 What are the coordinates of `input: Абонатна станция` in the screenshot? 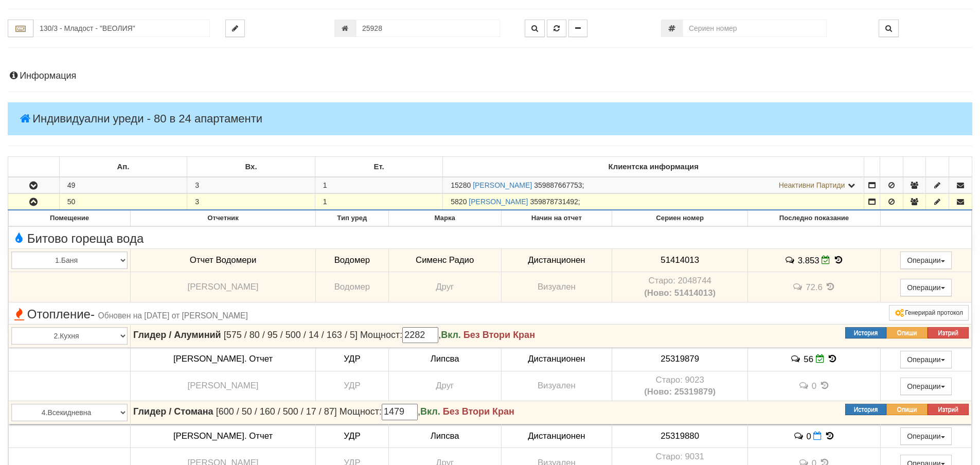 It's located at (121, 28).